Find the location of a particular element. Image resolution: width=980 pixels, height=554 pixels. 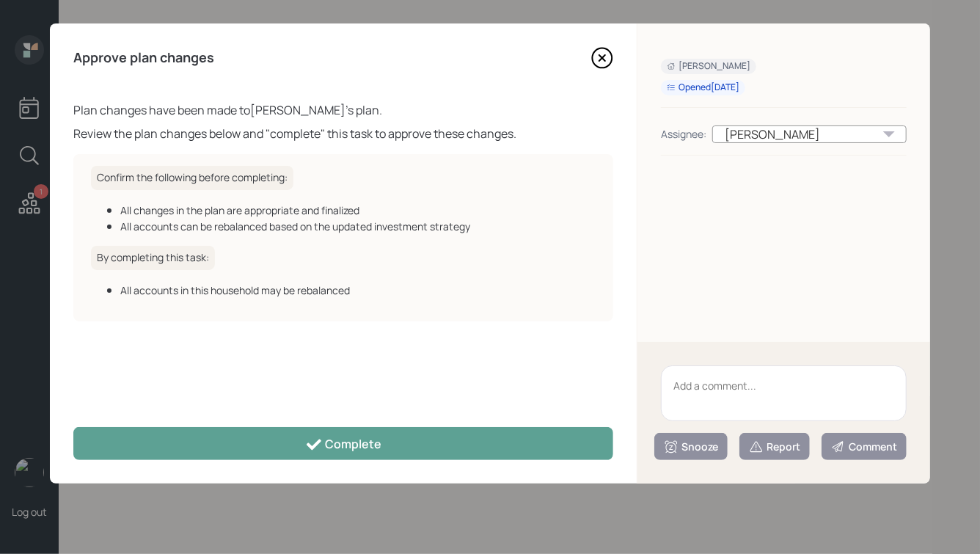

div: All accounts can be rebalanced based on the updated investment strategy is located at coordinates (358, 226).